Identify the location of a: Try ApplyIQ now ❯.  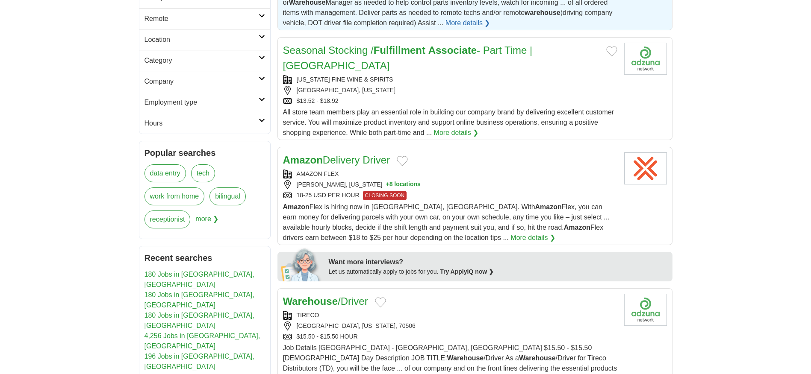
(467, 272).